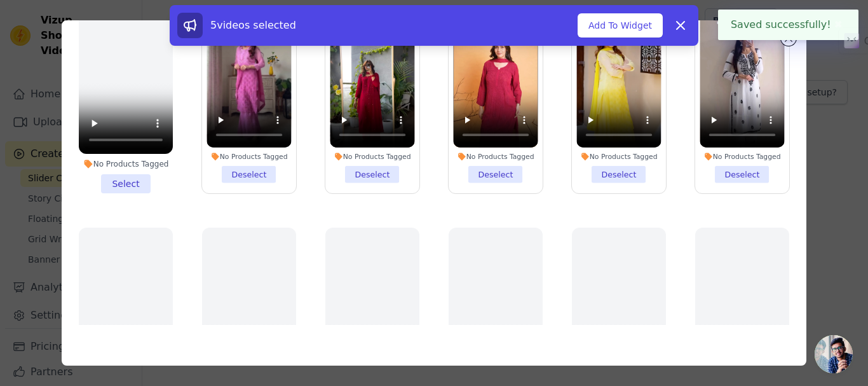  What do you see at coordinates (788, 25) in the screenshot?
I see `div: Saved successfully!` at bounding box center [788, 25].